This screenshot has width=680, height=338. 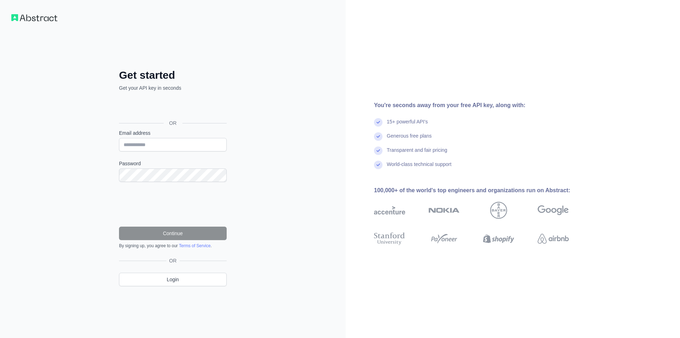 I want to click on img: Workflow, so click(x=34, y=18).